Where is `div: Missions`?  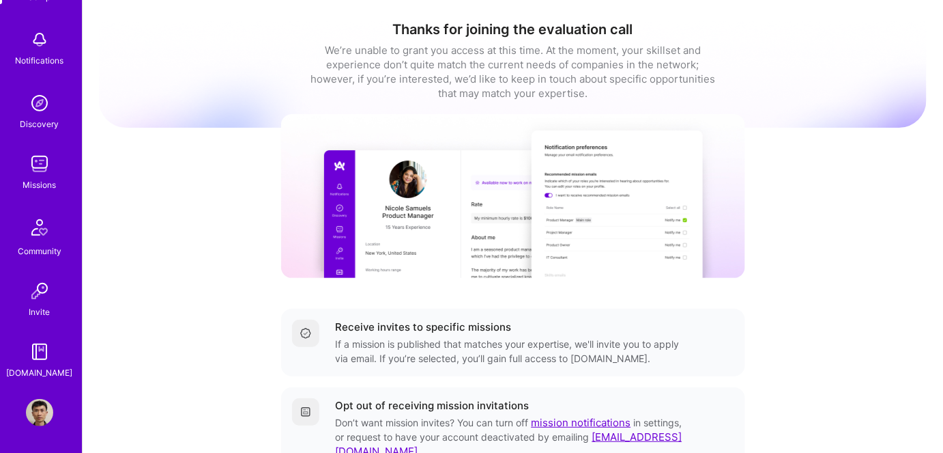
div: Missions is located at coordinates (40, 184).